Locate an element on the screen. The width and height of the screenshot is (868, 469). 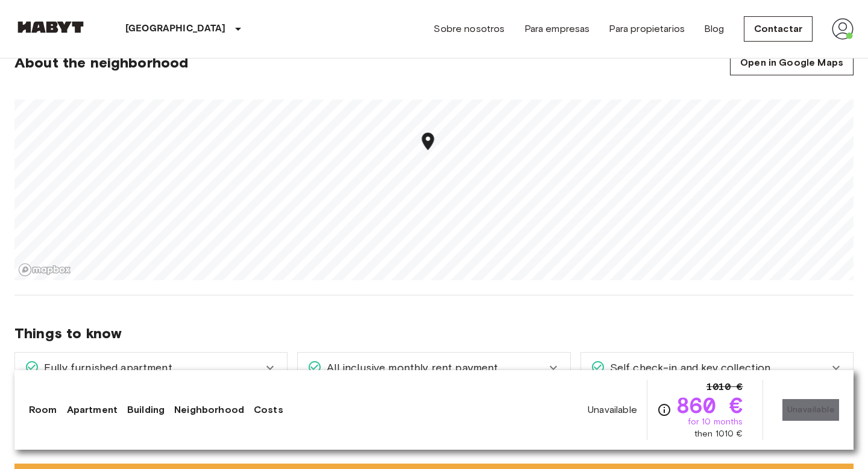
span: Fully furnished apartment is located at coordinates (105, 367).